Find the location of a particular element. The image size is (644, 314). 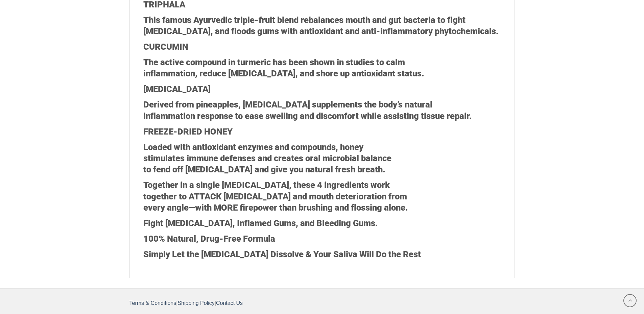

a: Contact Us is located at coordinates (229, 303).